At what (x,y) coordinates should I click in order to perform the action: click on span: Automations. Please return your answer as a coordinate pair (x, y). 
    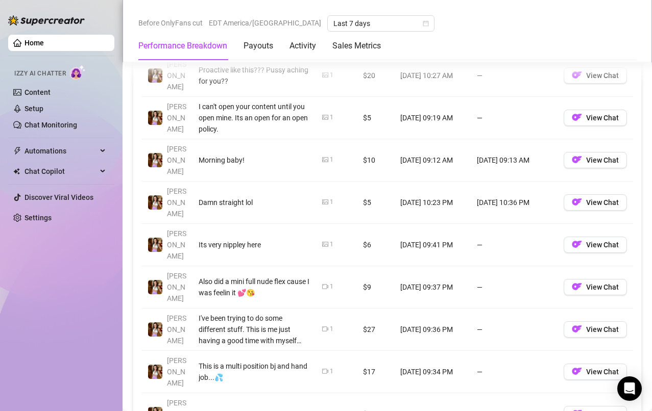
    Looking at the image, I should click on (61, 151).